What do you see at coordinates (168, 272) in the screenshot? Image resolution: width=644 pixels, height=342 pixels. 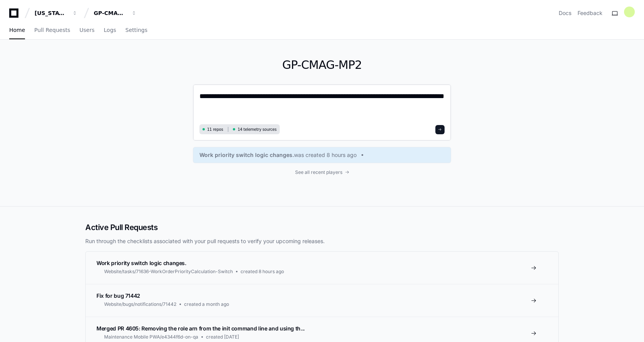 I see `span: Website/tasks/71636-WorkOrderPriorityCalculation-Switch` at bounding box center [168, 272].